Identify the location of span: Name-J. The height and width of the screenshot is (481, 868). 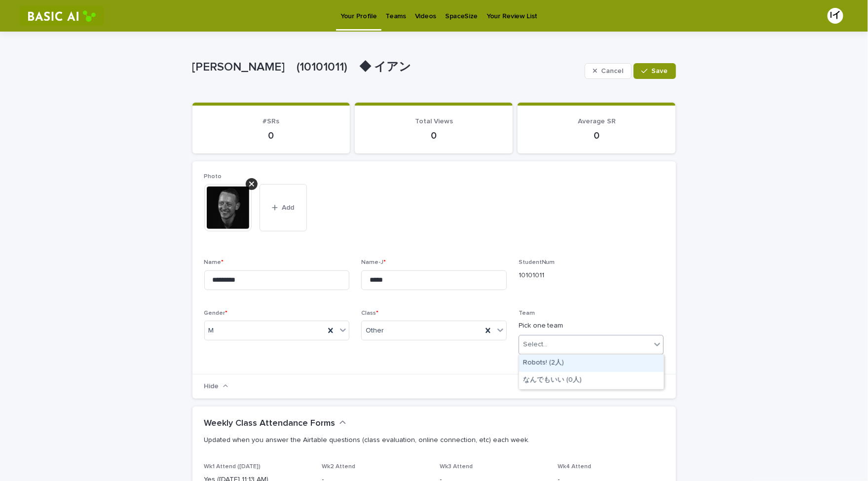
(374, 262).